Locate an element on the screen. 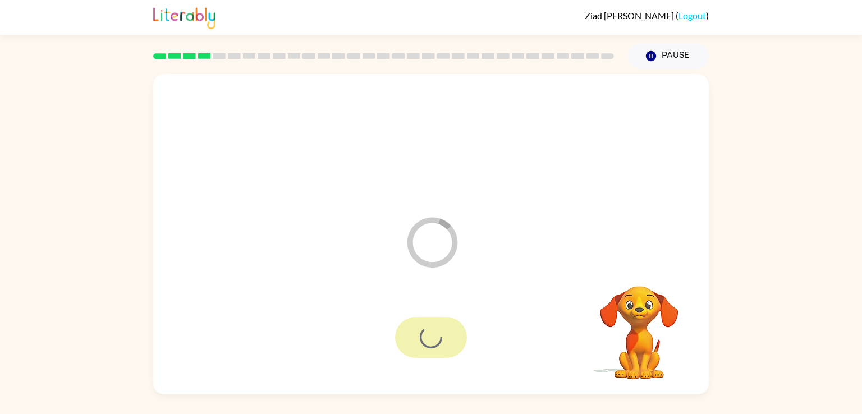 Image resolution: width=862 pixels, height=414 pixels. video: Your browser must support playing .mp4 files to use Literably. Please try using another browser. is located at coordinates (639, 325).